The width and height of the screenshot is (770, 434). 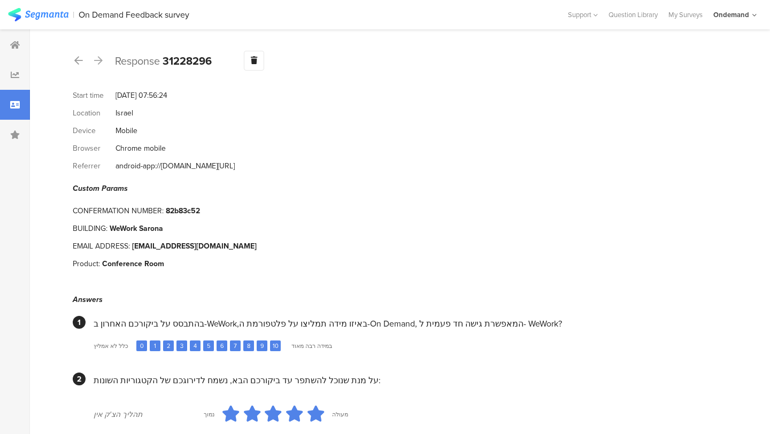 I want to click on span: Response, so click(x=137, y=61).